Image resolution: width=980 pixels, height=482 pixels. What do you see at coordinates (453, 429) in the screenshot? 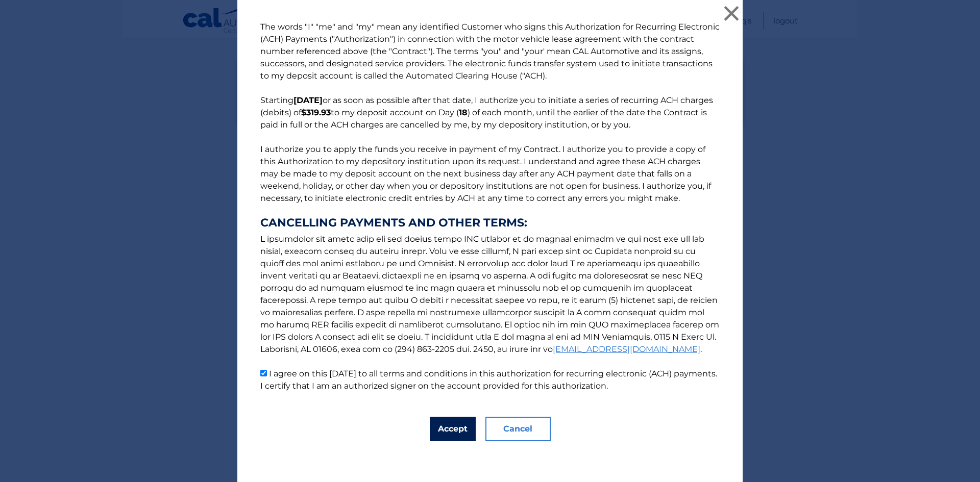
I see `button: Accept` at bounding box center [453, 429].